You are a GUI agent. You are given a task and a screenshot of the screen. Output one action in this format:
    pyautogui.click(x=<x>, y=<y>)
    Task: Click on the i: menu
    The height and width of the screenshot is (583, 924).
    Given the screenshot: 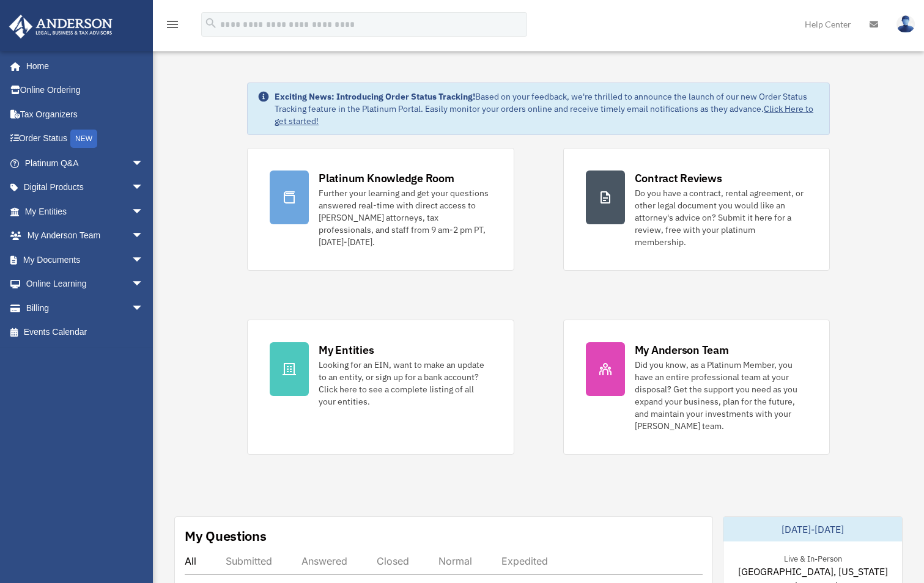 What is the action you would take?
    pyautogui.click(x=173, y=24)
    